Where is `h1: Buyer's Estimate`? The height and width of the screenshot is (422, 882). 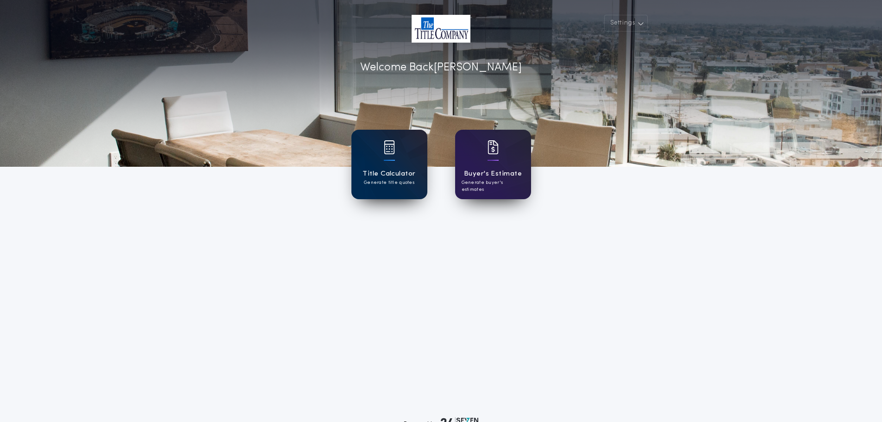 h1: Buyer's Estimate is located at coordinates (492, 174).